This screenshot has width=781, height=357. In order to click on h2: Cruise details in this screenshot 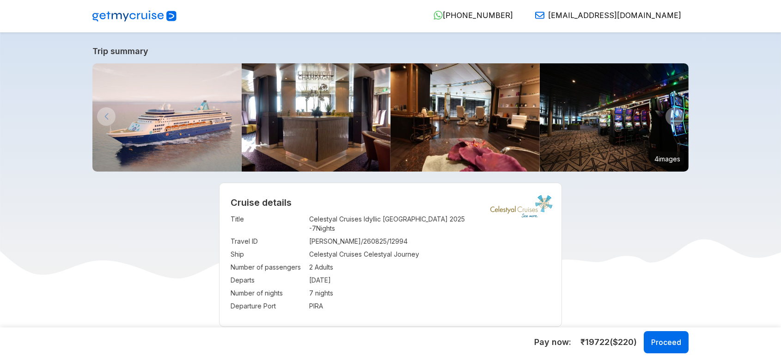, I will do `click(391, 202)`.